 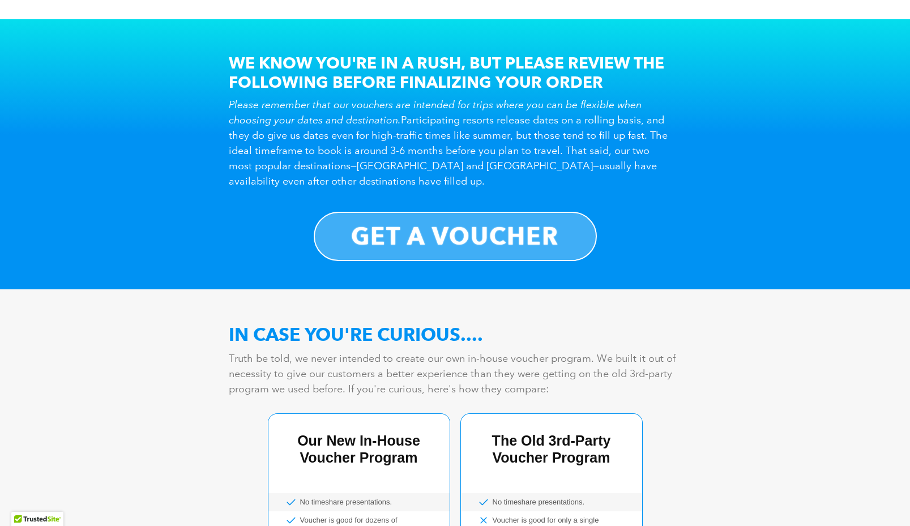 What do you see at coordinates (435, 112) in the screenshot?
I see `em: Please remember that our vouchers are intended for trips where you can be flexible when choosing ...` at bounding box center [435, 112].